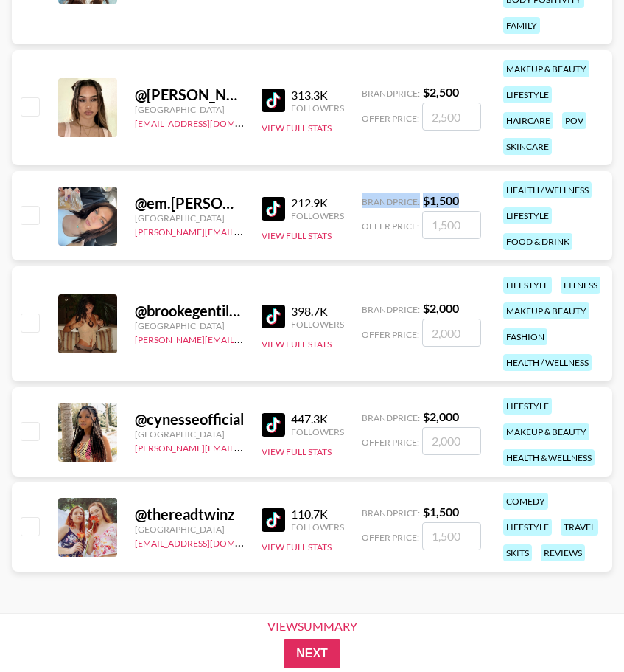 The image size is (624, 672). I want to click on div: fashion, so click(525, 336).